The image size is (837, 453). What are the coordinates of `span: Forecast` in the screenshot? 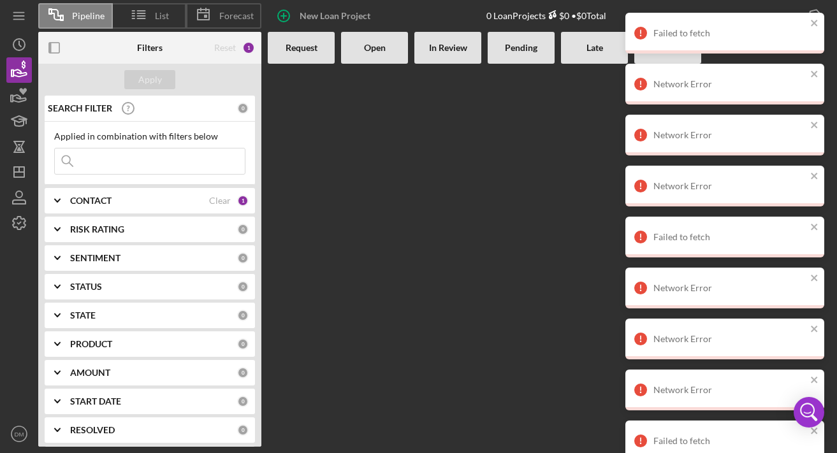 It's located at (236, 16).